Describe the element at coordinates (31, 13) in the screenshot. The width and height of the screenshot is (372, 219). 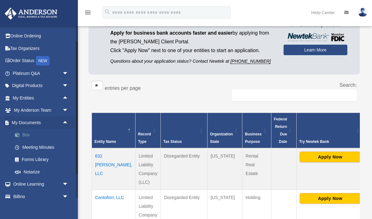
I see `img: Anderson Advisors Platinum Portal` at that location.